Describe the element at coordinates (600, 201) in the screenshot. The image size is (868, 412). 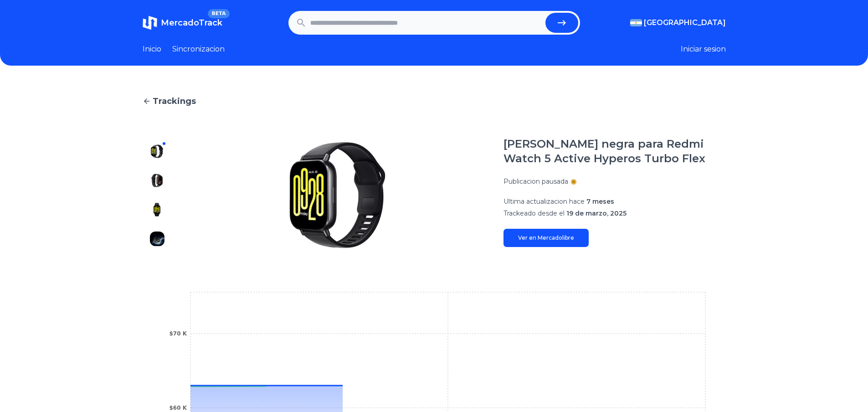
I see `span: 7 meses` at that location.